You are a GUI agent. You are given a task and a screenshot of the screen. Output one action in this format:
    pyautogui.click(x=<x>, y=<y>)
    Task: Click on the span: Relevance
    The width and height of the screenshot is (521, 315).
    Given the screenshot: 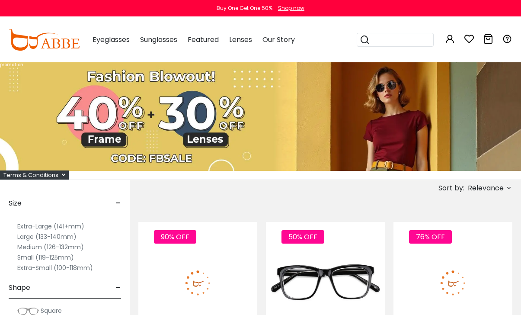 What is the action you would take?
    pyautogui.click(x=485, y=188)
    